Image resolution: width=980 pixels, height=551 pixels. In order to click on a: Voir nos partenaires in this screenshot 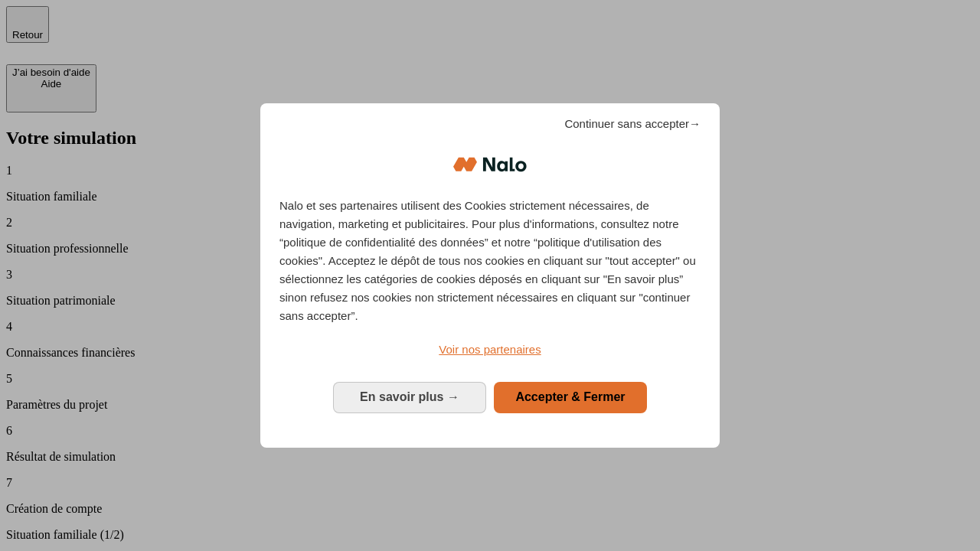, I will do `click(490, 350)`.